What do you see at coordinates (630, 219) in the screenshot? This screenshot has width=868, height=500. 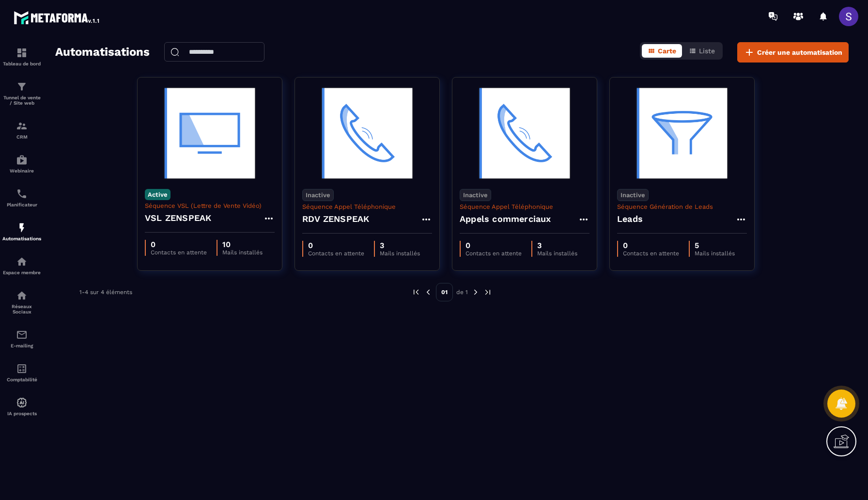 I see `h4: Leads` at bounding box center [630, 219].